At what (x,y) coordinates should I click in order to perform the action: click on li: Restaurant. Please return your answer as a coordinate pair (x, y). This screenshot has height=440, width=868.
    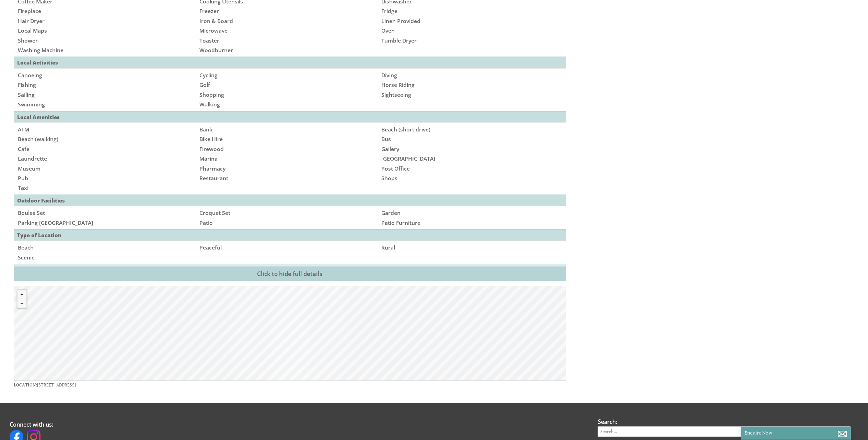
    Looking at the image, I should click on (289, 178).